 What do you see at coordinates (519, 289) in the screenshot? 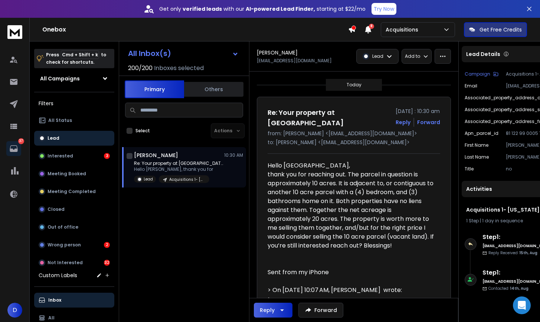
I see `span: 14th, Aug` at bounding box center [519, 289].